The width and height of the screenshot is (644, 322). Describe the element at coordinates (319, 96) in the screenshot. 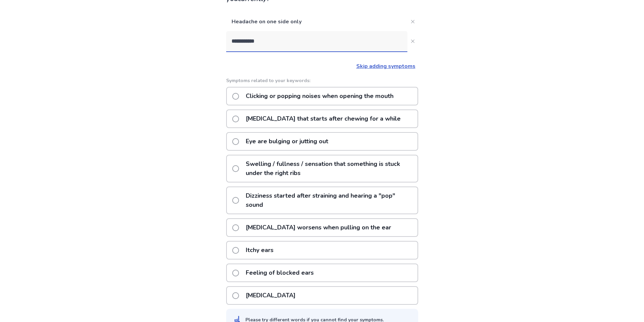

I see `p: Clicking or popping noises when opening the mouth` at that location.